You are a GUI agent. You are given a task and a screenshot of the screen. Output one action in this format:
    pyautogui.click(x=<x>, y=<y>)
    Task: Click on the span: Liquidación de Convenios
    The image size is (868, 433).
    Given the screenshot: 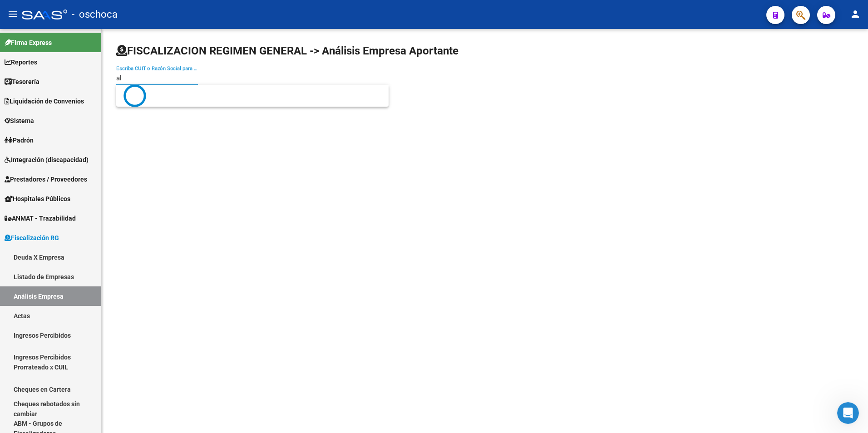 What is the action you would take?
    pyautogui.click(x=44, y=101)
    